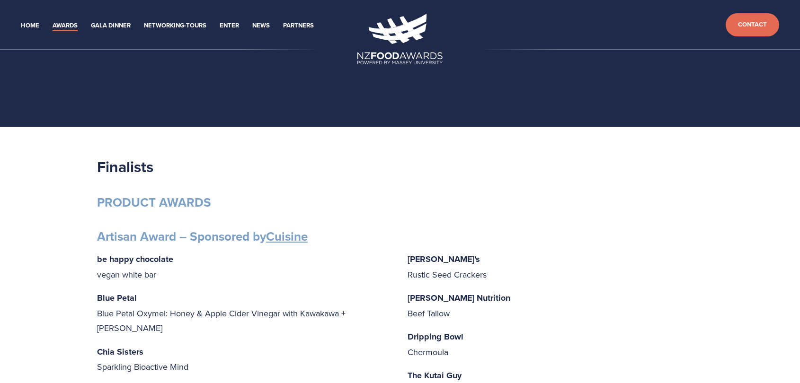  I want to click on p: Chermoula, so click(555, 344).